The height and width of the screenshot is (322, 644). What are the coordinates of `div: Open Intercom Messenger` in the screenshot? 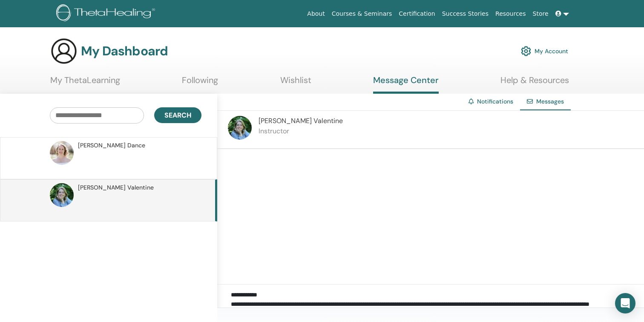 It's located at (625, 303).